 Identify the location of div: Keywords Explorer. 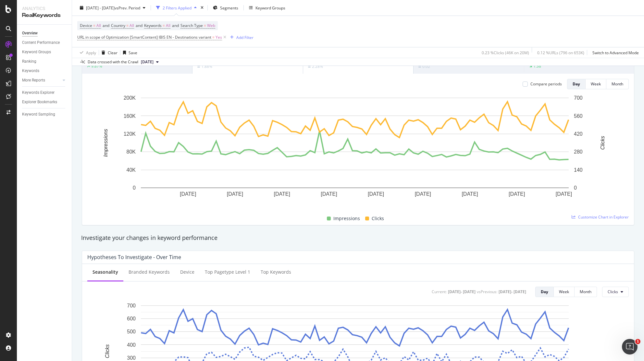
(38, 93).